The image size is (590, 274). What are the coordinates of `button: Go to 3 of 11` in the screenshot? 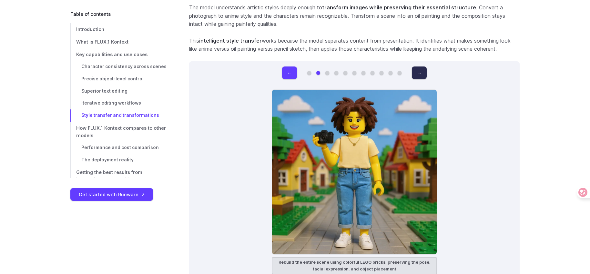 It's located at (327, 73).